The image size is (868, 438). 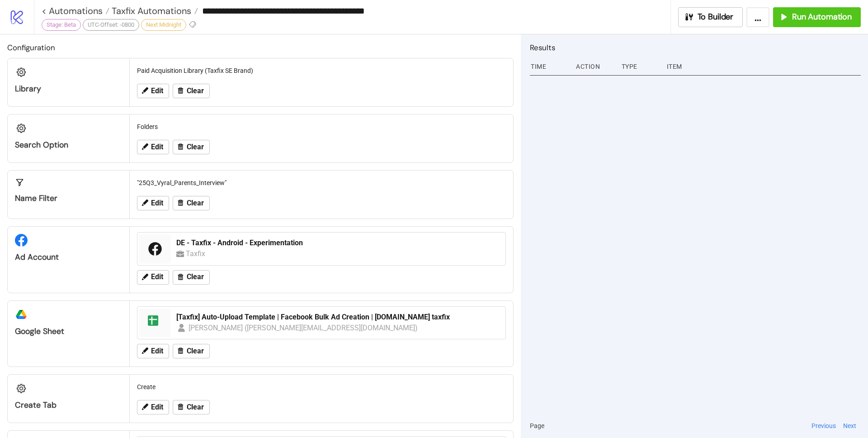 I want to click on div: Create Tab, so click(x=68, y=405).